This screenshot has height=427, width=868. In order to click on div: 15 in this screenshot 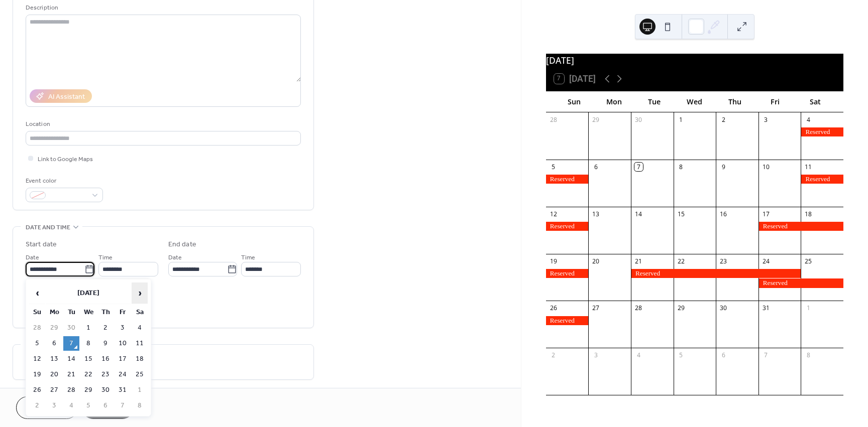, I will do `click(681, 214)`.